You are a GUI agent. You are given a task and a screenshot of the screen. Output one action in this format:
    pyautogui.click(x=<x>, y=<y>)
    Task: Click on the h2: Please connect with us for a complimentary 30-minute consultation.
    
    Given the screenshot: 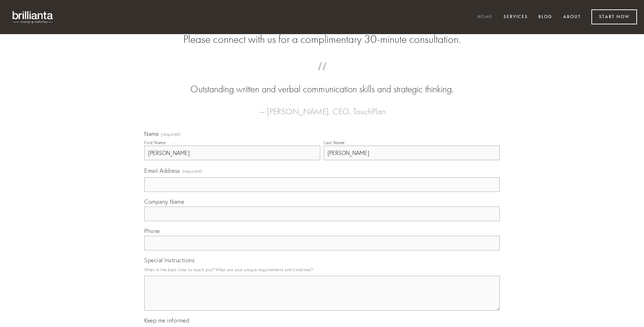 What is the action you would take?
    pyautogui.click(x=322, y=39)
    